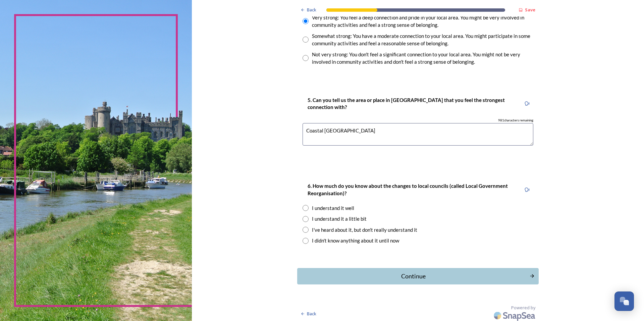 The image size is (644, 321). What do you see at coordinates (422, 21) in the screenshot?
I see `div: Very strong: You feel a deep connection and pride in your local area. You might be very involved ...` at bounding box center [422, 21].